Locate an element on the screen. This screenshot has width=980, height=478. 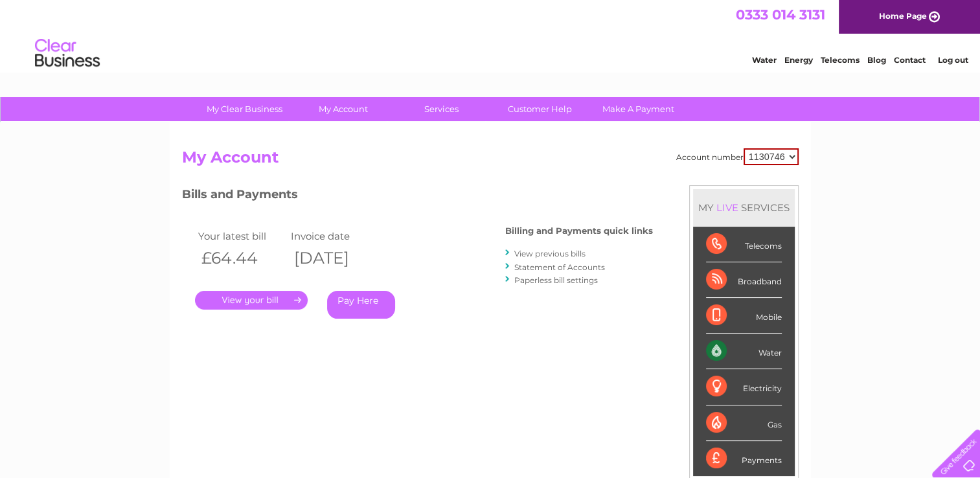
h3: Bills and Payments is located at coordinates (417, 196).